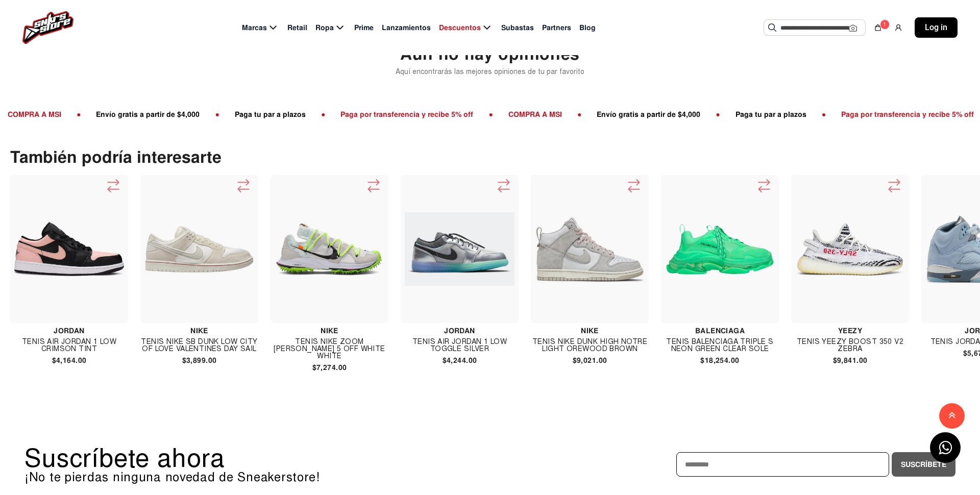 This screenshot has width=980, height=495. What do you see at coordinates (589, 249) in the screenshot?
I see `img: Tenis Nike Dunk High Notre Light Orewood Brown` at bounding box center [589, 249].